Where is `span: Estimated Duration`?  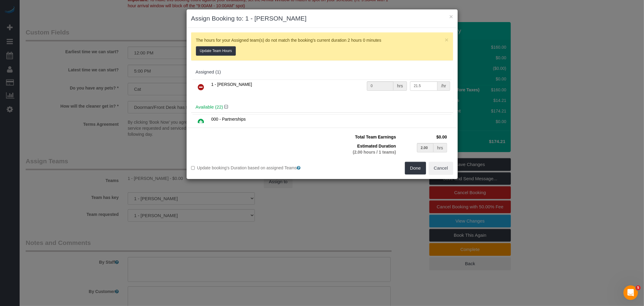 span: Estimated Duration is located at coordinates (377, 146).